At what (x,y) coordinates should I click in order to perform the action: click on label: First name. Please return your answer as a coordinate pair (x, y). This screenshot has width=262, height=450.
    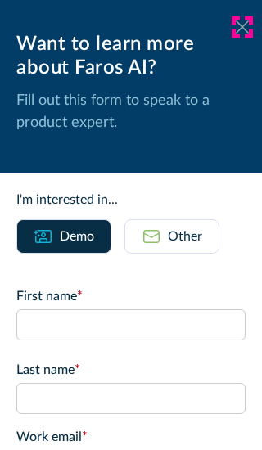
    Looking at the image, I should click on (131, 296).